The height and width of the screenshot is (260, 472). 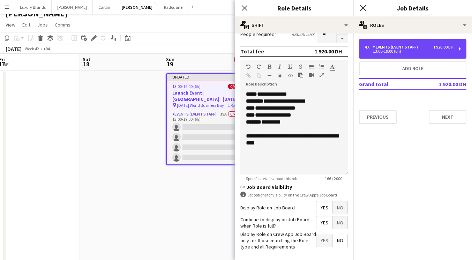 I want to click on button: Redo, so click(x=259, y=67).